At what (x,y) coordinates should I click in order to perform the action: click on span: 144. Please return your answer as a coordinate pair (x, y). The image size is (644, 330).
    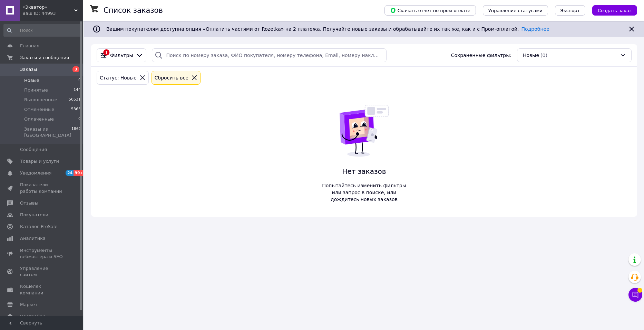
    Looking at the image, I should click on (77, 90).